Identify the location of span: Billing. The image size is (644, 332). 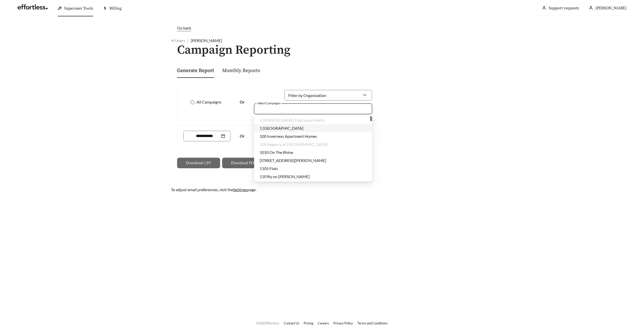
(115, 8).